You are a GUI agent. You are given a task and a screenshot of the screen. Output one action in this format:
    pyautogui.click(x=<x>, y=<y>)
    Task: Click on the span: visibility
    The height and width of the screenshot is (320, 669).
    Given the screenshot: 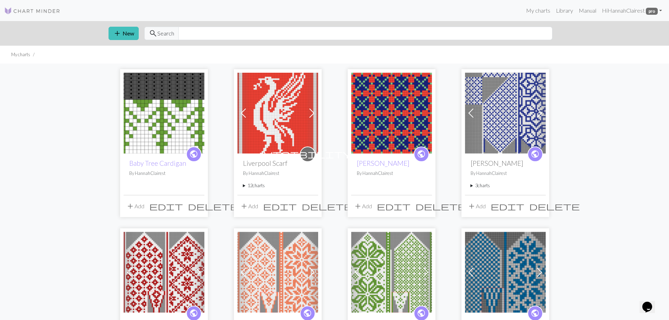 What is the action you would take?
    pyautogui.click(x=308, y=154)
    